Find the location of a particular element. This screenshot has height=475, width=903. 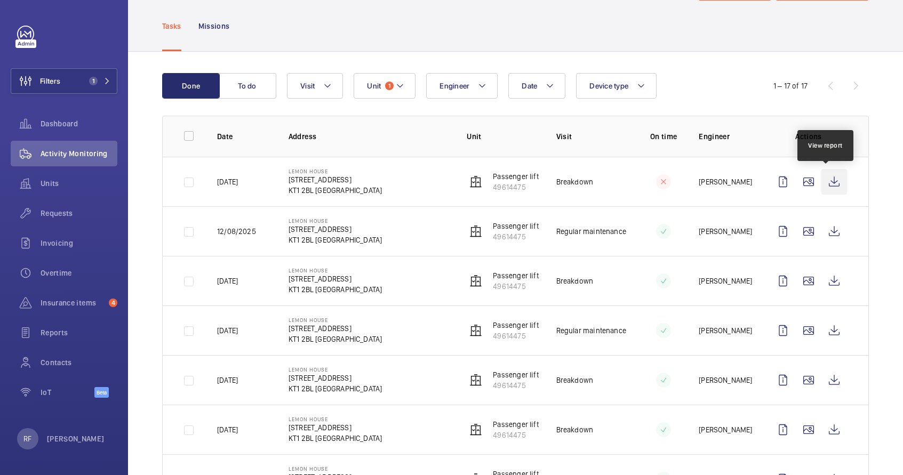

span: IoT is located at coordinates (67, 392).